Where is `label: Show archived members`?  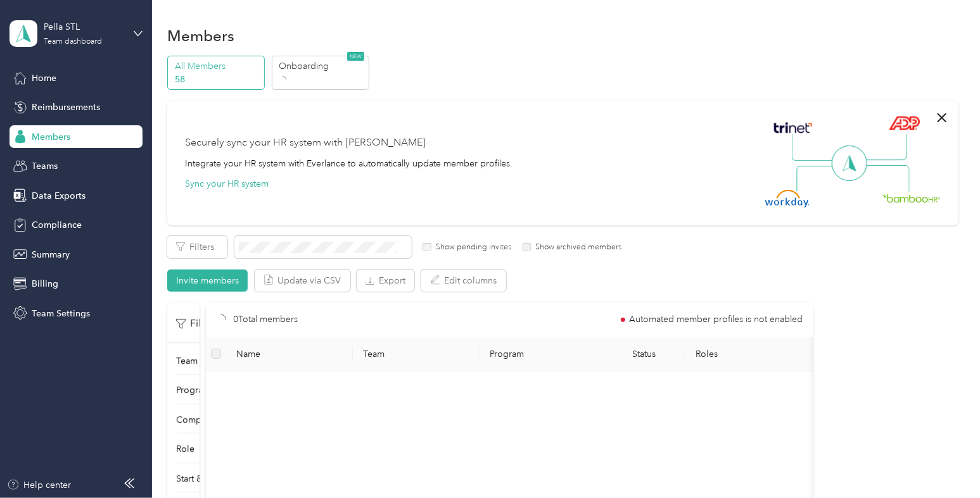
label: Show archived members is located at coordinates (576, 248).